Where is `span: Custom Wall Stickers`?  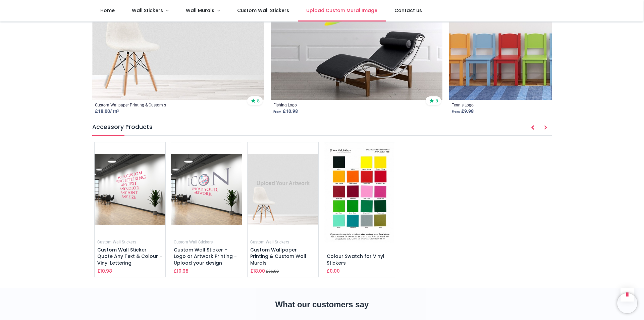
span: Custom Wall Stickers is located at coordinates (263, 11).